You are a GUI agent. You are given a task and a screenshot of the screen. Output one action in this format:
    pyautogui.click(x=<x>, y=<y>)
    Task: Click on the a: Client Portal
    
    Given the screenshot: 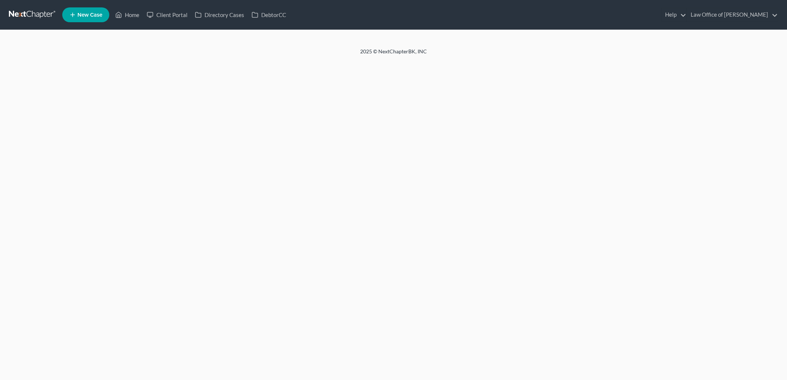 What is the action you would take?
    pyautogui.click(x=167, y=15)
    